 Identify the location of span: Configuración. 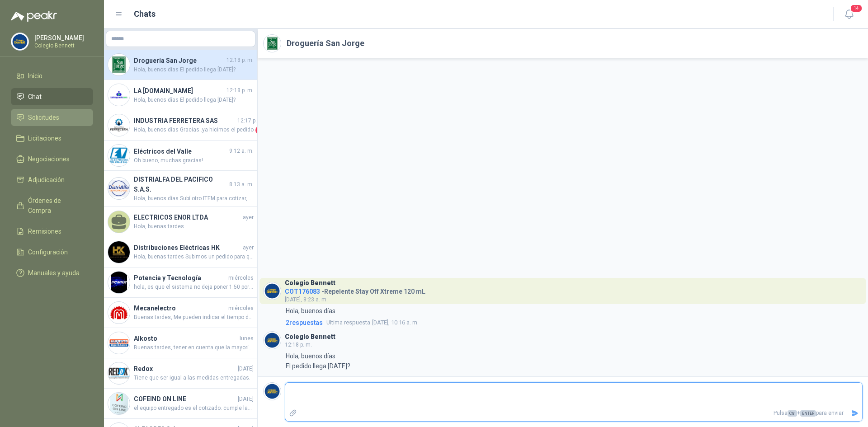
(48, 252).